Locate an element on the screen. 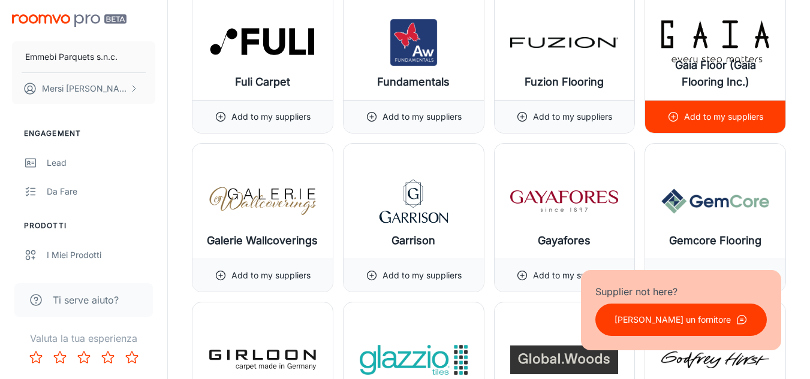 The width and height of the screenshot is (810, 379). img: Roomvo PRO Beta is located at coordinates (69, 20).